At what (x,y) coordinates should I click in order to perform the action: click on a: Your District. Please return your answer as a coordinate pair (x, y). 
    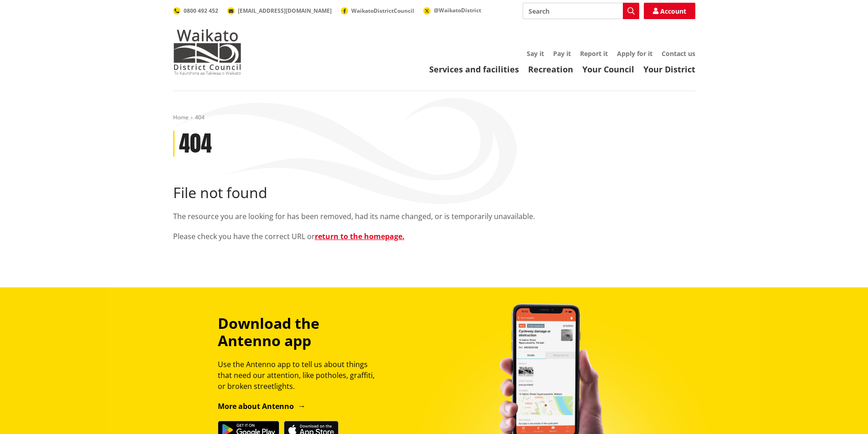
    Looking at the image, I should click on (670, 69).